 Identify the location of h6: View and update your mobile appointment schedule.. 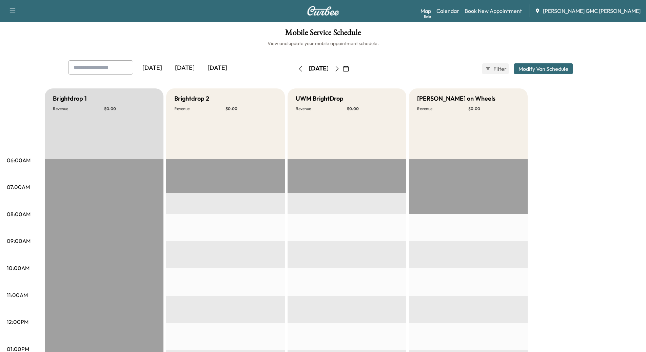
(323, 43).